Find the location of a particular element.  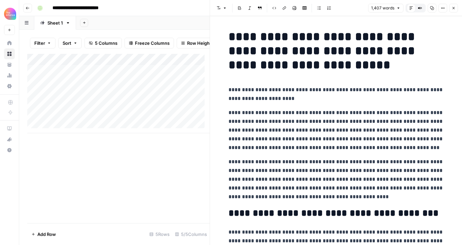

button: 1,407 words is located at coordinates (386, 8).